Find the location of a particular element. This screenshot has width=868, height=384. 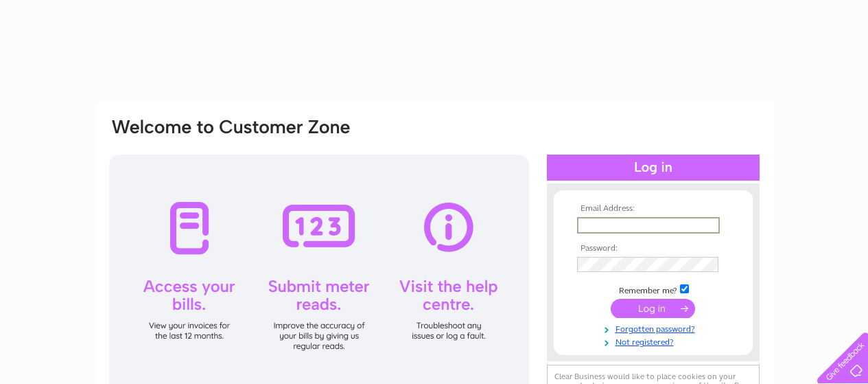

th: Password: is located at coordinates (654, 249).